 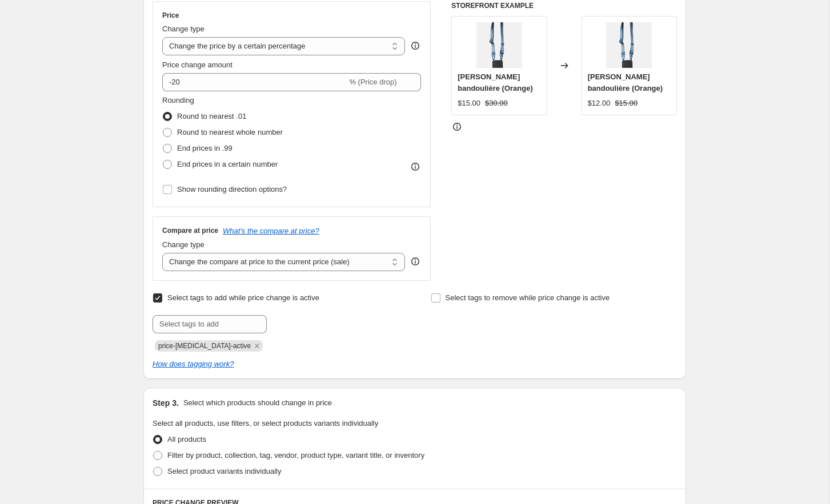 I want to click on a: How does tagging work?, so click(x=193, y=364).